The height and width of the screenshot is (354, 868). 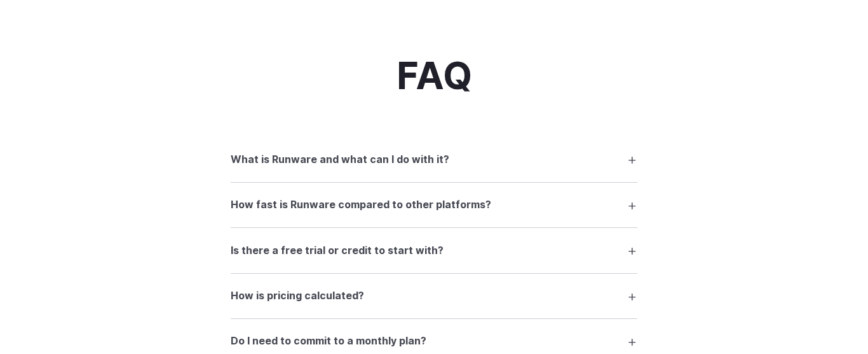 I want to click on summary: Do I need to commit to a monthly plan?, so click(x=434, y=341).